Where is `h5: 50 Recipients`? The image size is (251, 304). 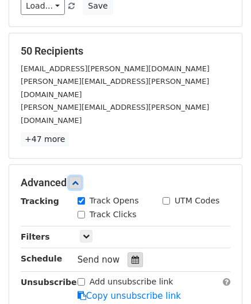 h5: 50 Recipients is located at coordinates (125, 51).